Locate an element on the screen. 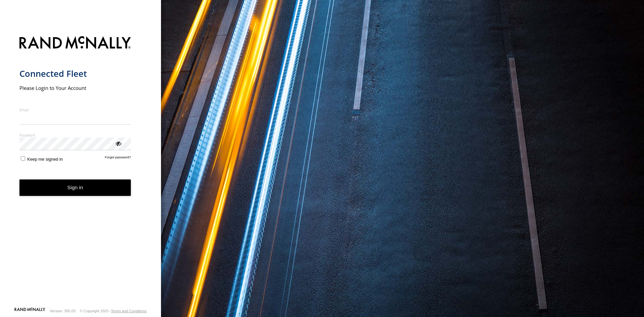 This screenshot has width=644, height=317. label: Email is located at coordinates (75, 109).